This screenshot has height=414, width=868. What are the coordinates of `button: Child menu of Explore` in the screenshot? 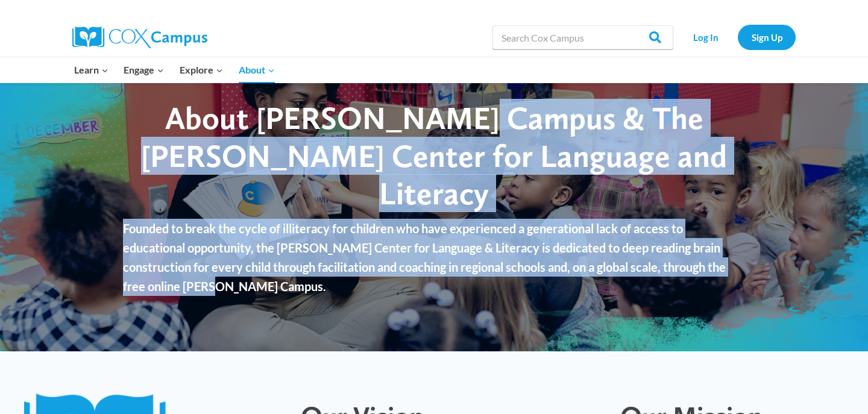 It's located at (202, 70).